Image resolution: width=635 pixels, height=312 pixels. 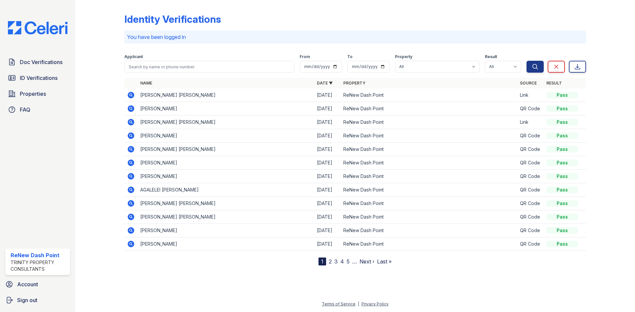 I want to click on a: Name, so click(x=146, y=83).